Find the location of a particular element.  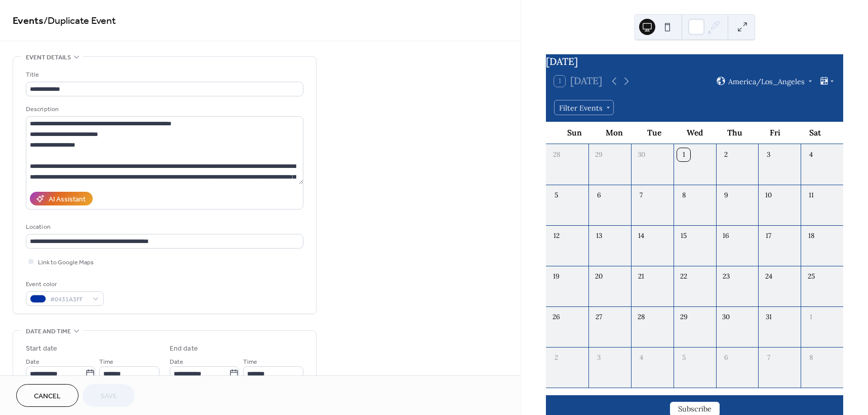

div: Title is located at coordinates (164, 74).